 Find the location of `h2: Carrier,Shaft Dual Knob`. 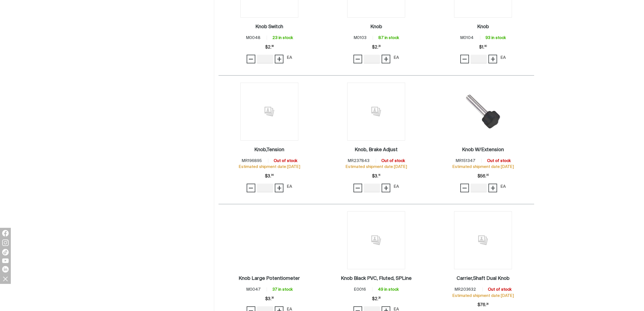

h2: Carrier,Shaft Dual Knob is located at coordinates (483, 278).